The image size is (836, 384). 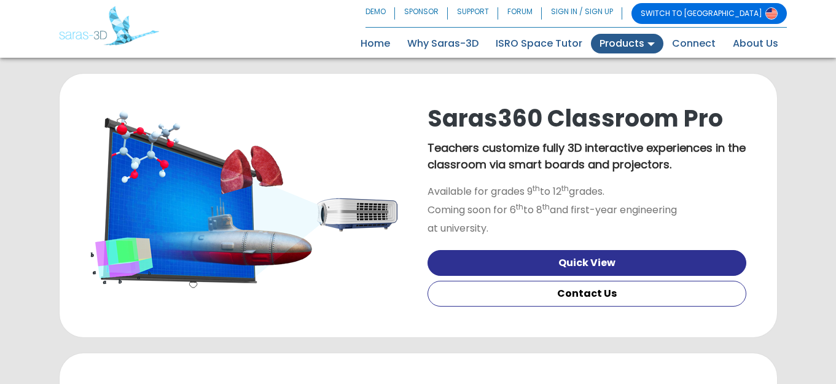 I want to click on a: Saras360 Classroom Pro, so click(x=575, y=118).